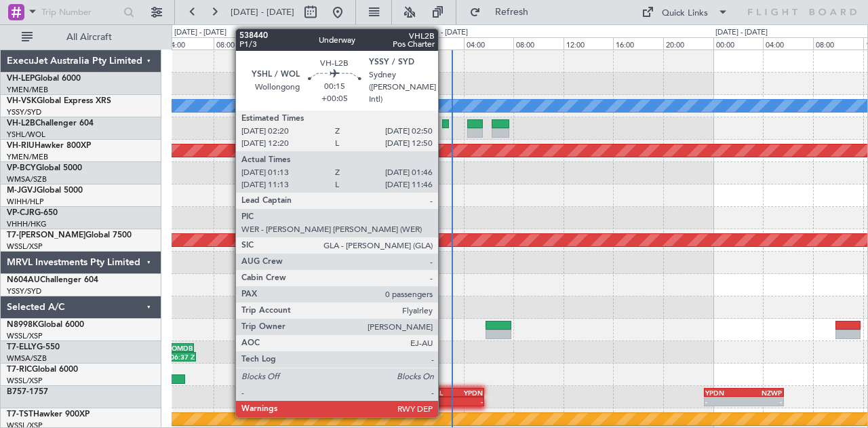  What do you see at coordinates (21, 79) in the screenshot?
I see `span: VH-LEP` at bounding box center [21, 79].